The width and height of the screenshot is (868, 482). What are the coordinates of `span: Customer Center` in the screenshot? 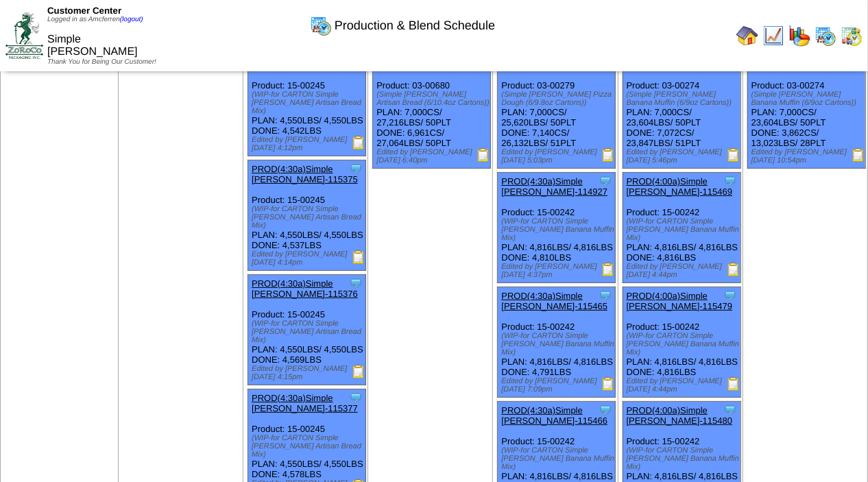 It's located at (84, 10).